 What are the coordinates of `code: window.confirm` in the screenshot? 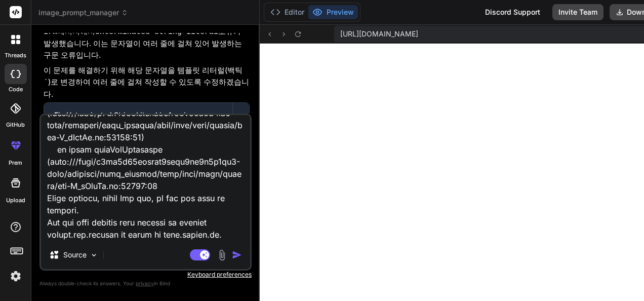 It's located at (145, 26).